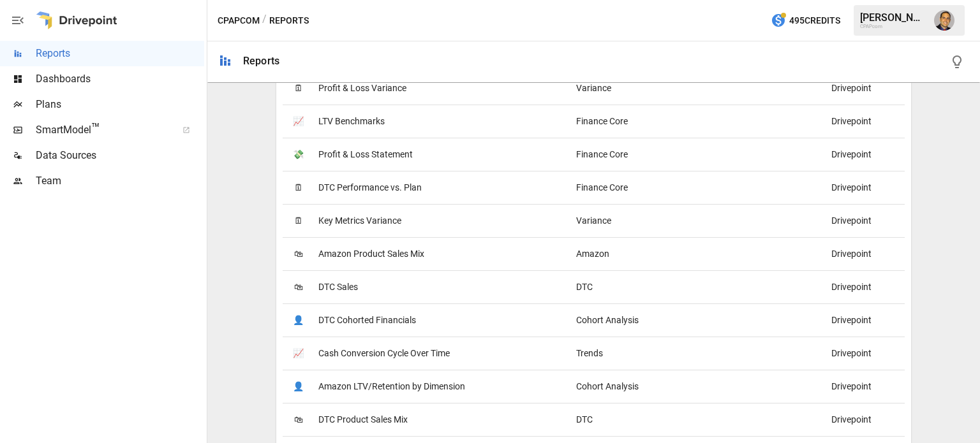  I want to click on span: Amazon LTV/Retention by Dimension, so click(392, 386).